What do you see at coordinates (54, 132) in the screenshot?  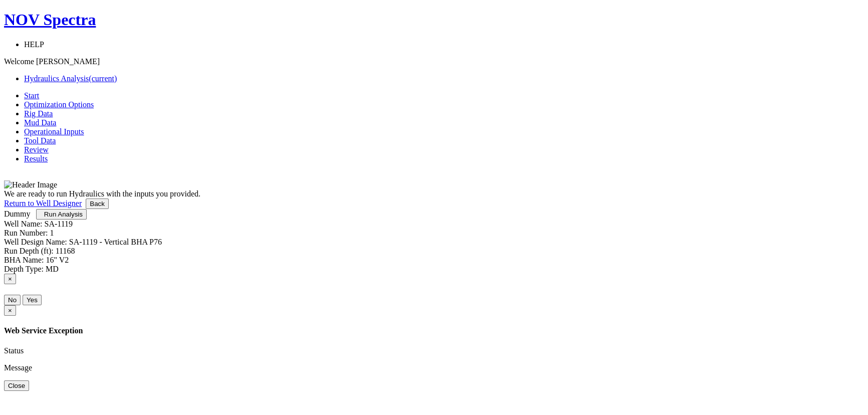 I see `span: Operational Inputs` at bounding box center [54, 132].